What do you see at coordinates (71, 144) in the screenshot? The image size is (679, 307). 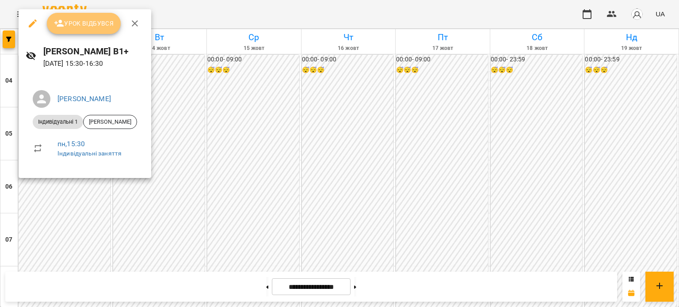 I see `a: пн , 15:30` at bounding box center [71, 144].